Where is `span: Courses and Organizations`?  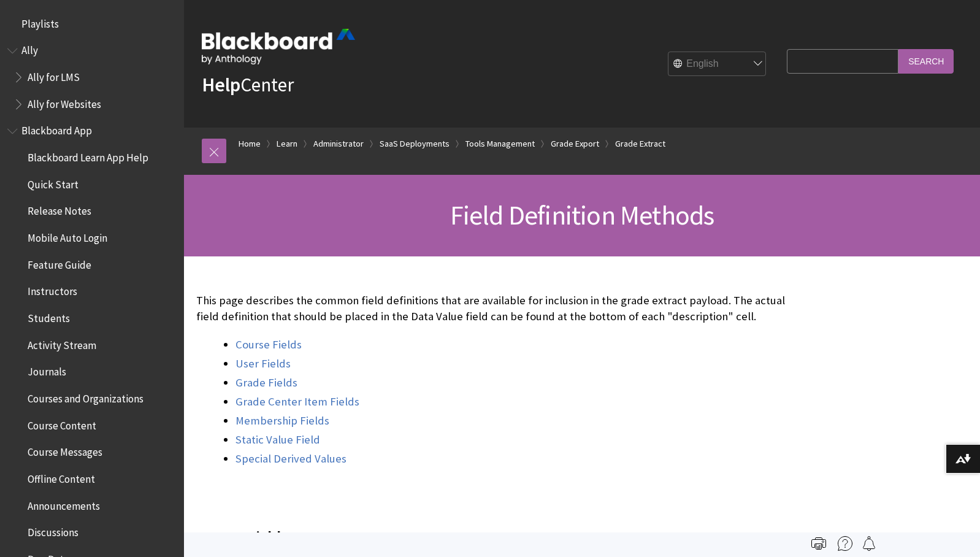
span: Courses and Organizations is located at coordinates (85, 396).